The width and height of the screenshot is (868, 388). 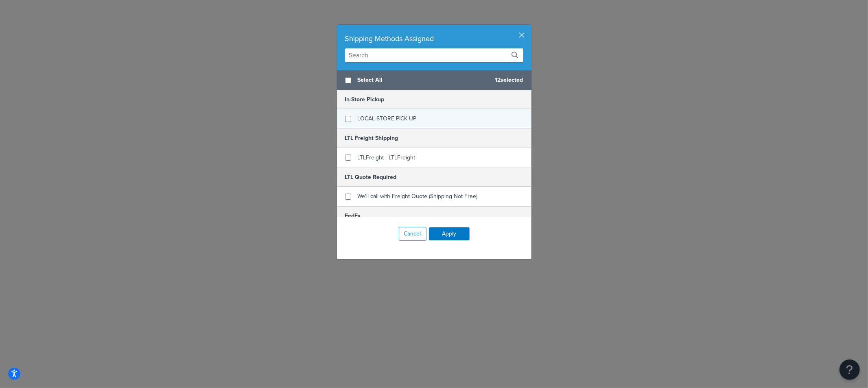 What do you see at coordinates (434, 56) in the screenshot?
I see `input: Search` at bounding box center [434, 56].